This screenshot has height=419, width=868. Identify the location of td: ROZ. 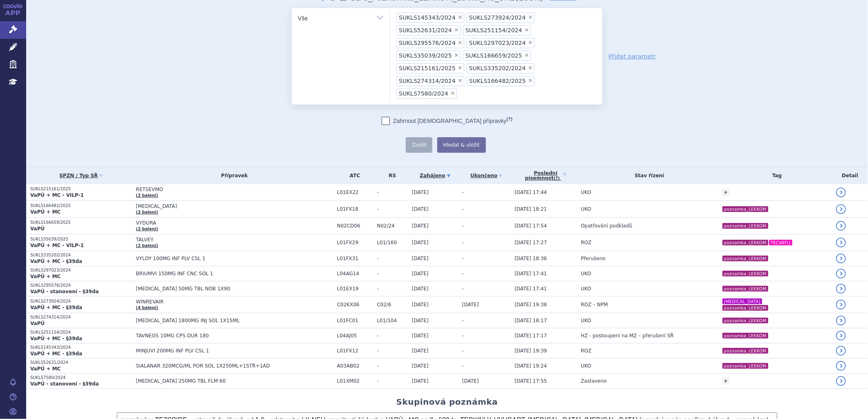
(647, 242).